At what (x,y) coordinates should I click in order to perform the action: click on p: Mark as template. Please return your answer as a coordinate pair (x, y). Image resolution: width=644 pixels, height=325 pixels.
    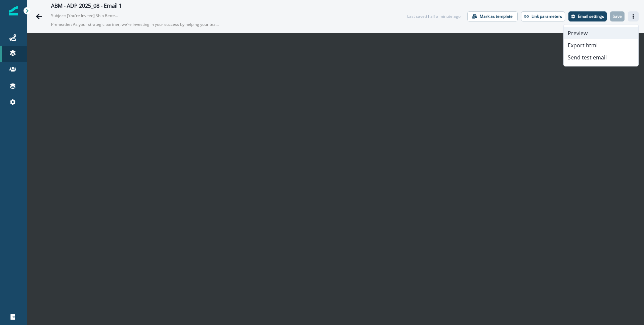
    Looking at the image, I should click on (496, 16).